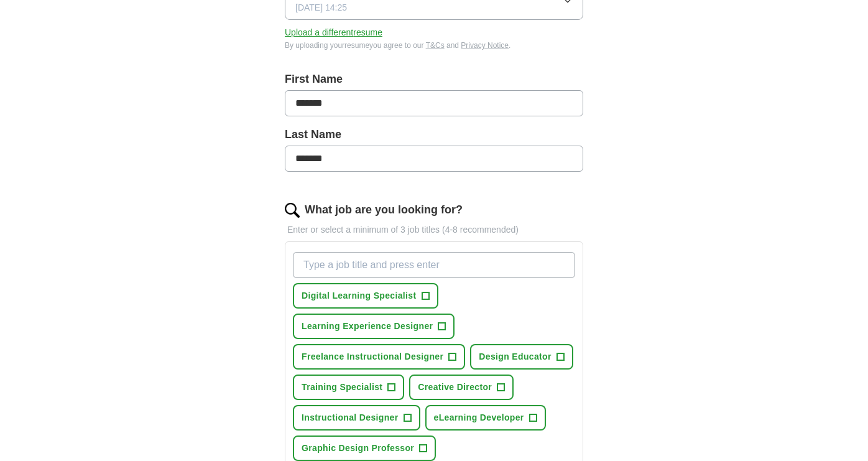 This screenshot has height=461, width=868. Describe the element at coordinates (348, 387) in the screenshot. I see `button: Training Specialist` at that location.